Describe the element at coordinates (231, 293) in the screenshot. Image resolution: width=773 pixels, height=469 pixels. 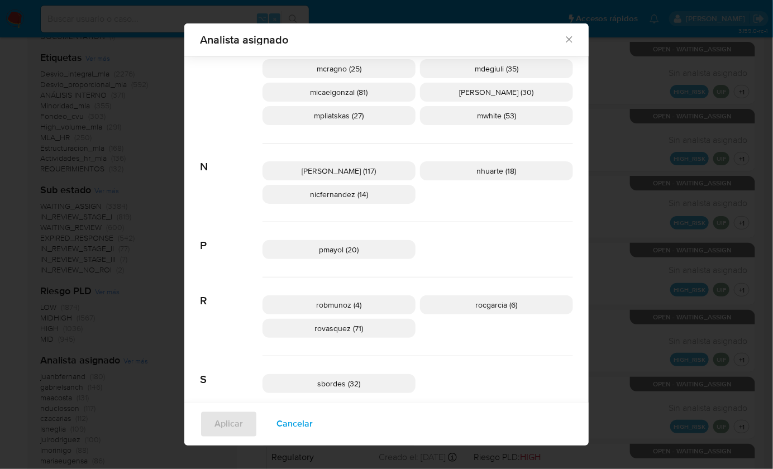
I see `span: R` at that location.